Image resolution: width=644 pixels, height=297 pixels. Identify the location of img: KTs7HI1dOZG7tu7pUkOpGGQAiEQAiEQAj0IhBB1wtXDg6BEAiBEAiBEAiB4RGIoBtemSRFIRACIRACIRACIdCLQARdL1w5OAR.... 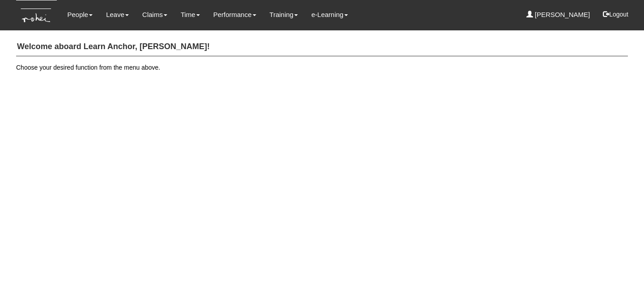
(36, 15).